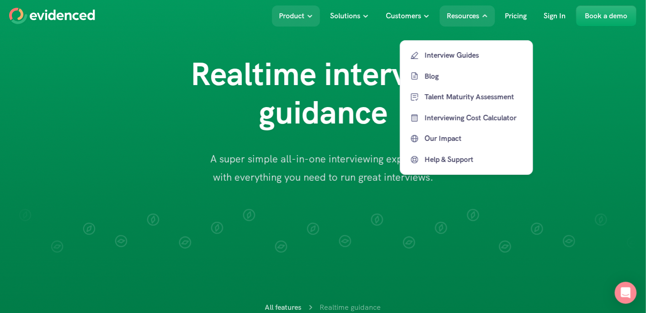  Describe the element at coordinates (323, 93) in the screenshot. I see `h1: Realtime interview guidance` at that location.